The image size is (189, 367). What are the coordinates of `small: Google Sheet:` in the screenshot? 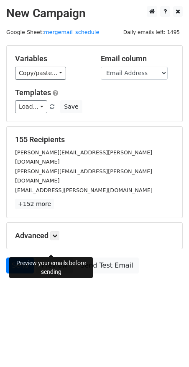 It's located at (53, 32).